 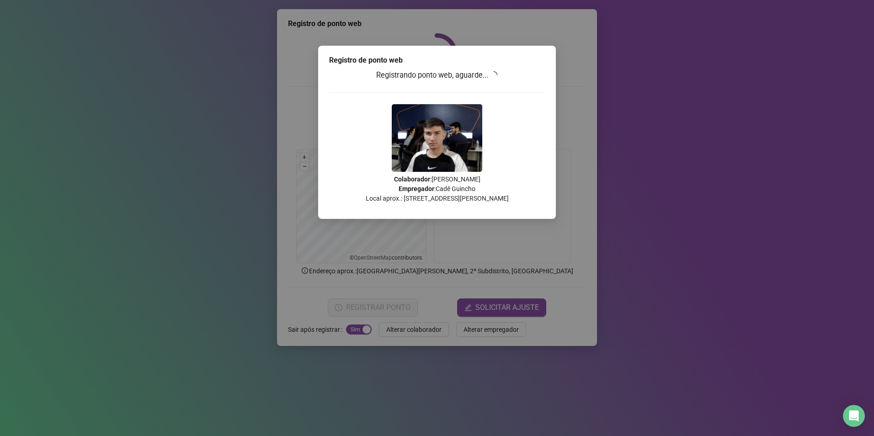 I want to click on div: Registro de ponto web, so click(x=437, y=60).